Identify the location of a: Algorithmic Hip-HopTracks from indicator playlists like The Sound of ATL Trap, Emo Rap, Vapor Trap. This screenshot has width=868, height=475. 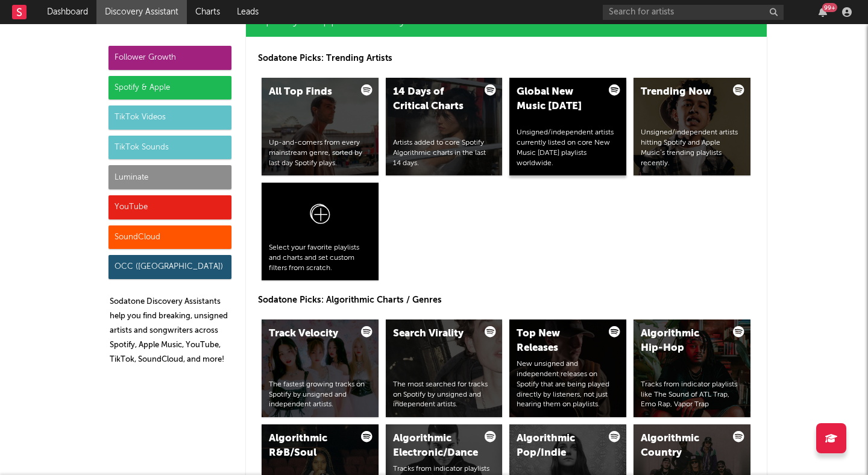
(692, 369).